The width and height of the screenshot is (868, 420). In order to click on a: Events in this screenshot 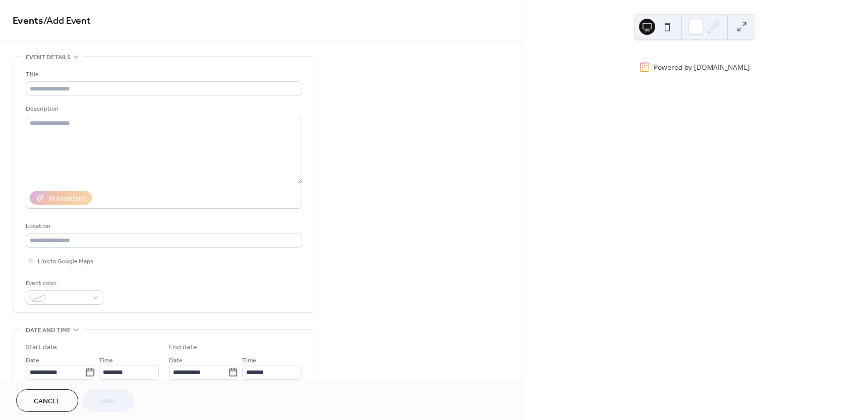, I will do `click(28, 20)`.